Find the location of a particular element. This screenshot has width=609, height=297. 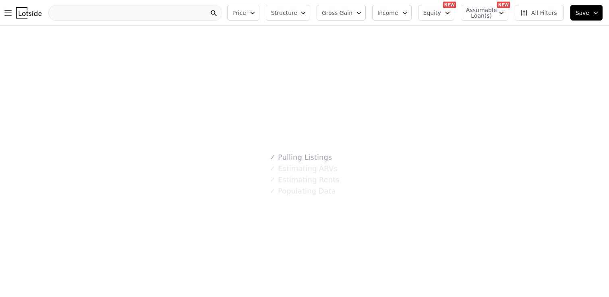

button: Gross Gain is located at coordinates (341, 12).